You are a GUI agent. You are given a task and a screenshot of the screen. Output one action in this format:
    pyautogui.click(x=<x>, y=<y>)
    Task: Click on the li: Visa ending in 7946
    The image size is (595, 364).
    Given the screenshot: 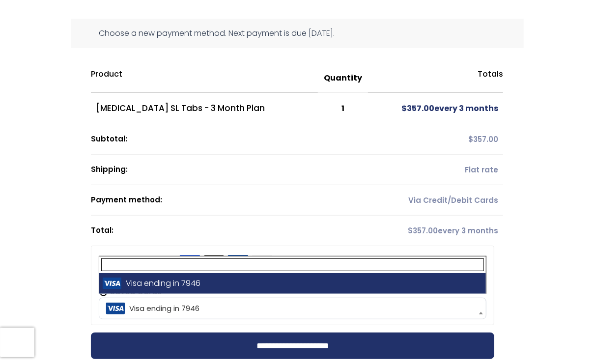 What is the action you would take?
    pyautogui.click(x=293, y=283)
    